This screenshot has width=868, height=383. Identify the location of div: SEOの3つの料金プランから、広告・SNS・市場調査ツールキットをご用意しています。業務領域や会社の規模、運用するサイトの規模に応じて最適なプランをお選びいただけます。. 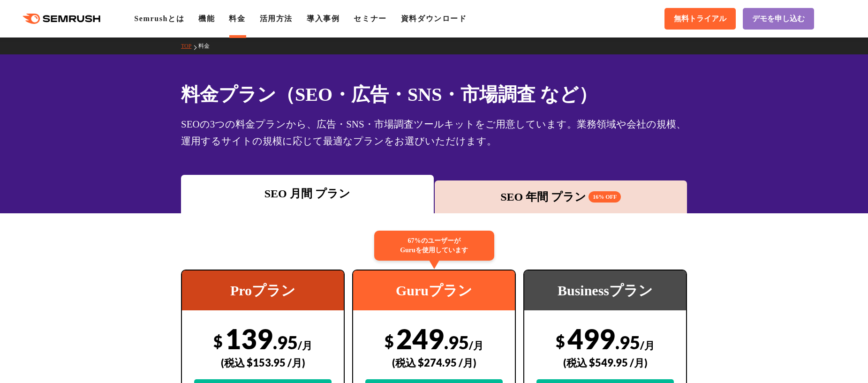
(434, 132).